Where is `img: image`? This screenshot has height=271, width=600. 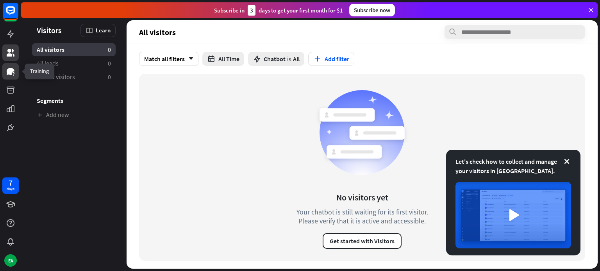 img: image is located at coordinates (513, 215).